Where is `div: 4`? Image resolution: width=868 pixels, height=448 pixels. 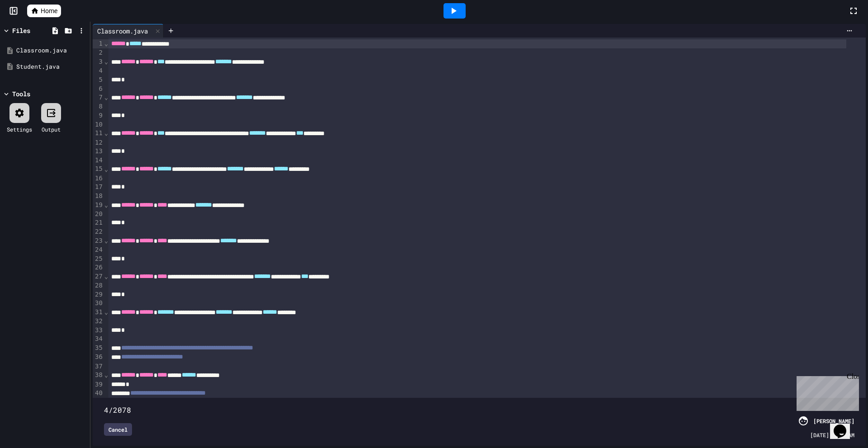 div: 4 is located at coordinates (98, 71).